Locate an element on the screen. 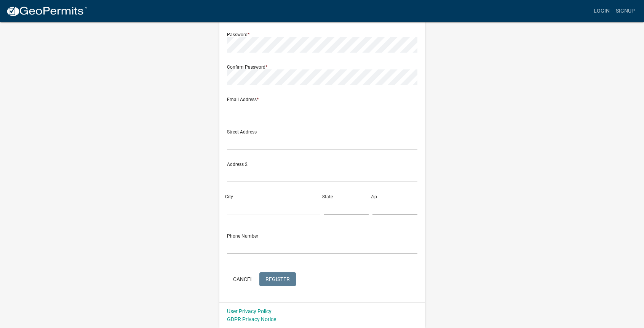  button: Register is located at coordinates (277, 279).